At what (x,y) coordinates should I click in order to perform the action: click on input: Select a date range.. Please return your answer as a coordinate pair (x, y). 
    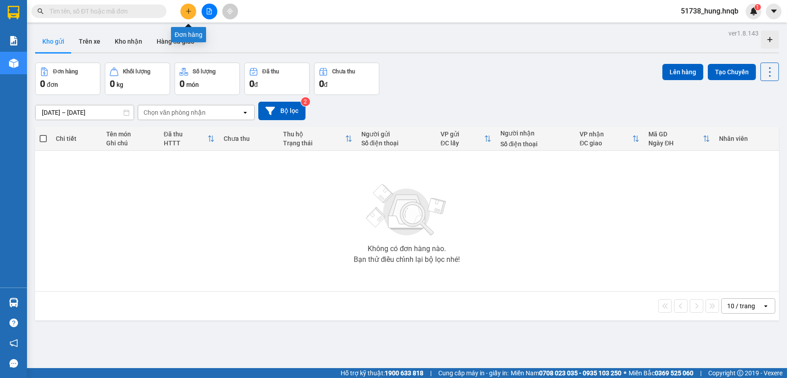
    Looking at the image, I should click on (85, 113).